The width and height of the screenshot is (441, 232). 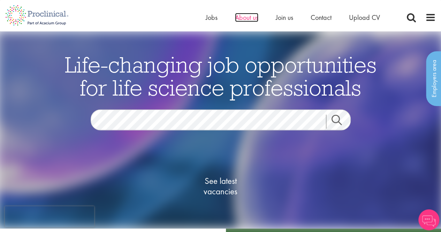 What do you see at coordinates (429, 220) in the screenshot?
I see `img: Chatbot` at bounding box center [429, 220].